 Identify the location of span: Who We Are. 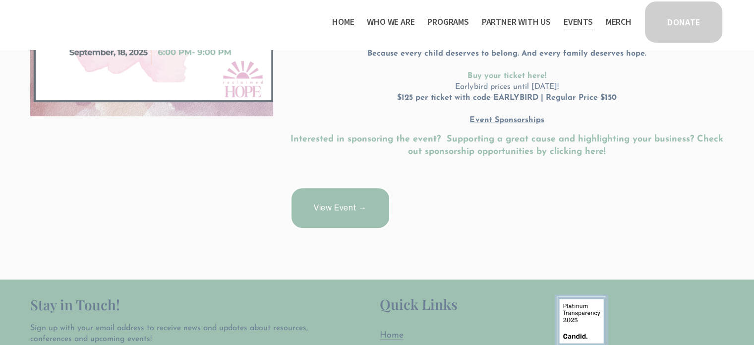
(391, 22).